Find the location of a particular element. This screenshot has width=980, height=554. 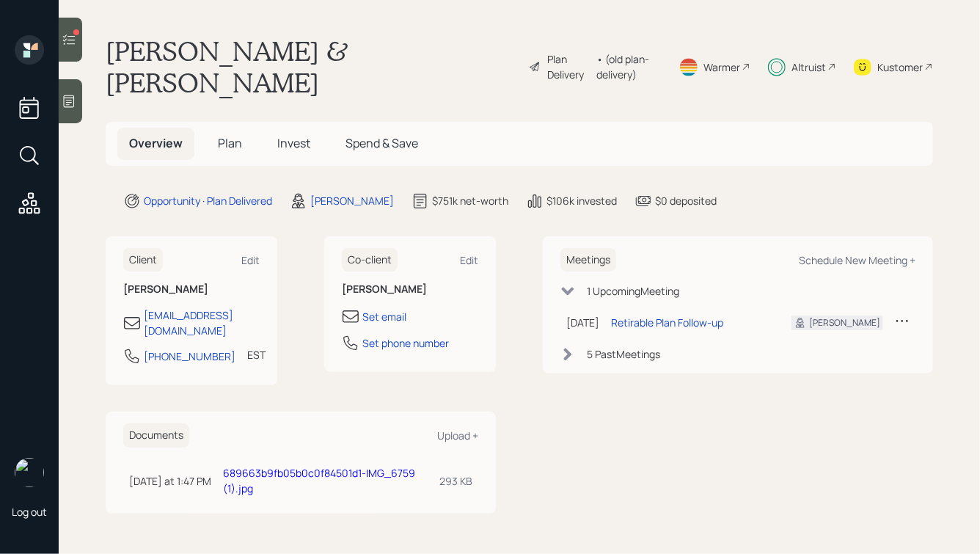

a: 689663b9fb05b0c0f84501d1-IMG_6759 (1).jpg is located at coordinates (319, 481).